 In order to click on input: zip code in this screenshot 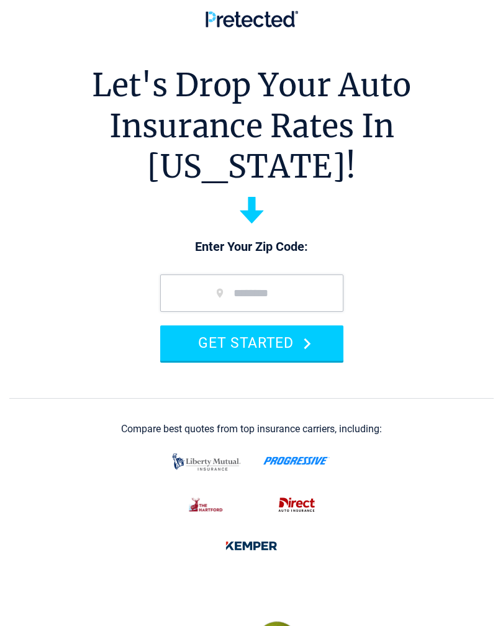, I will do `click(252, 293)`.